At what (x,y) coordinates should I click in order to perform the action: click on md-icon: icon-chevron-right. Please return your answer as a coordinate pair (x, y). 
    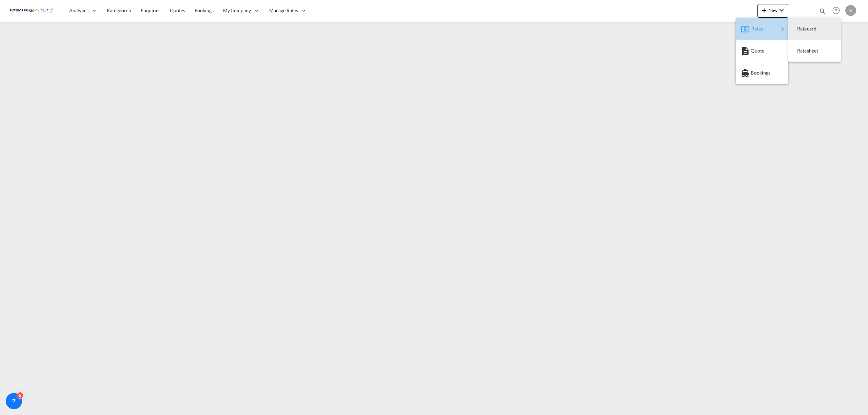
    Looking at the image, I should click on (783, 29).